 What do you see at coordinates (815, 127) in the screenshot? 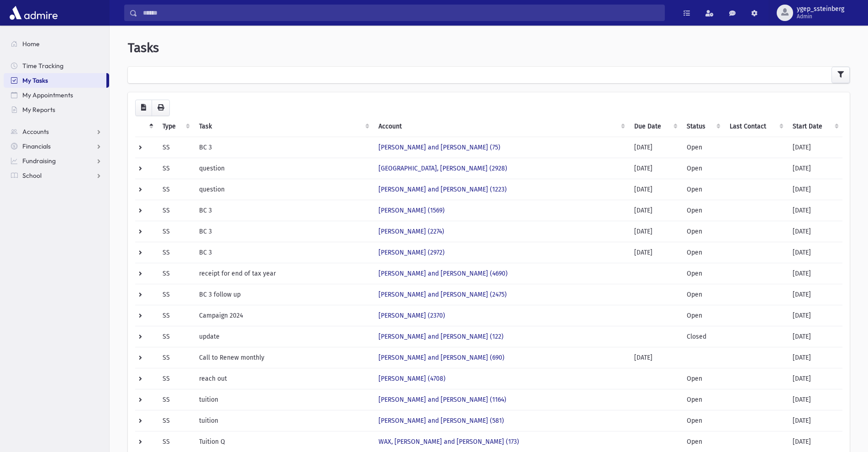
I see `th: Start Date: activate to sort column ascending` at bounding box center [815, 127].